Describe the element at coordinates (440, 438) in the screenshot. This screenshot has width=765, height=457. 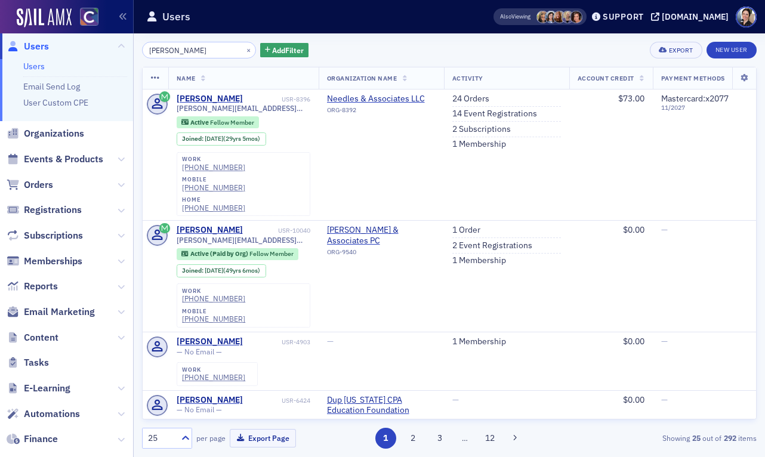
I see `button: 3` at that location.